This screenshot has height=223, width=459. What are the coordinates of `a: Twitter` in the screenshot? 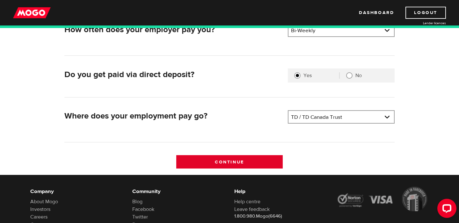 It's located at (140, 217).